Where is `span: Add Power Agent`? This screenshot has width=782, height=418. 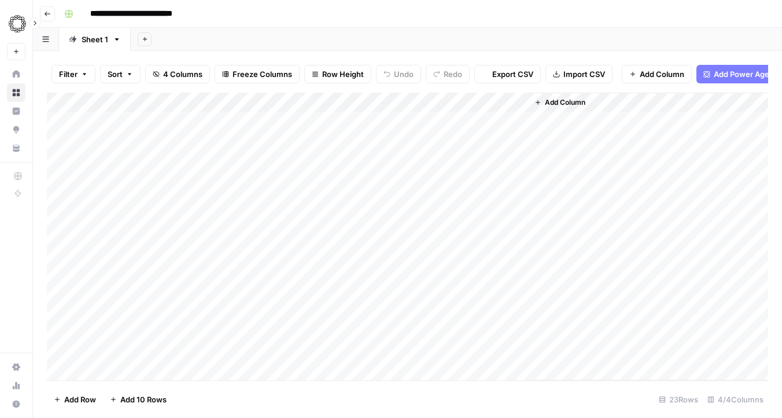
span: Add Power Agent is located at coordinates (745, 74).